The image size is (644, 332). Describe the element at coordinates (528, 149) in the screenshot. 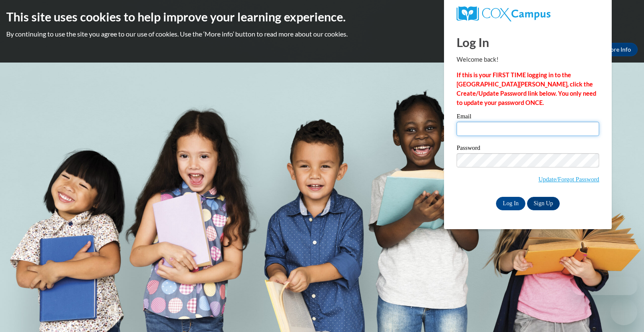

I see `label: Password` at that location.